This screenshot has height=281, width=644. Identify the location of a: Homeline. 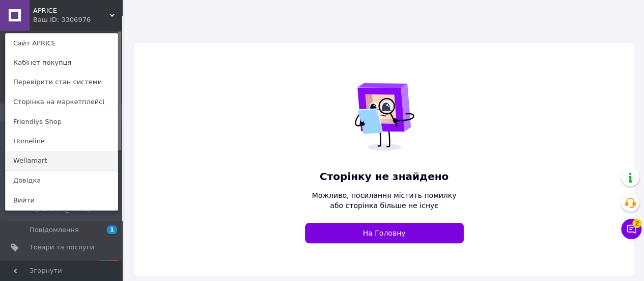
(62, 141).